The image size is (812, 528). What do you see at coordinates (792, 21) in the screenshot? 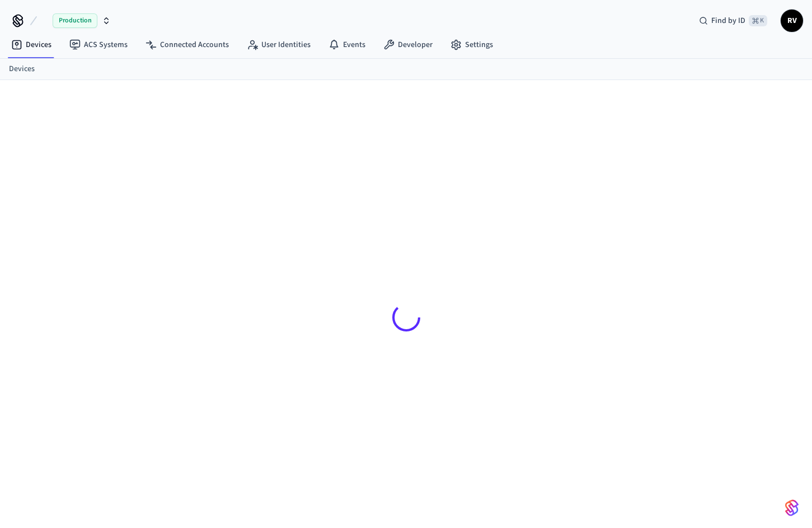
I see `span: RV` at bounding box center [792, 21].